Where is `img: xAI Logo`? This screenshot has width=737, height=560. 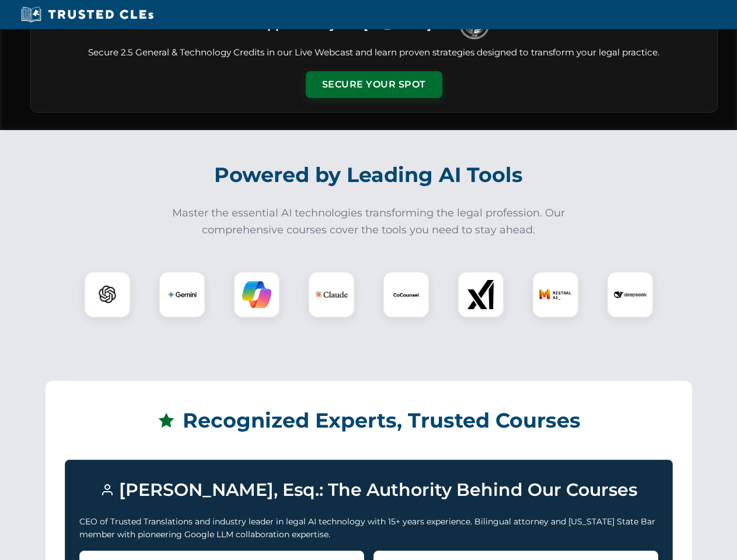 img: xAI Logo is located at coordinates (481, 294).